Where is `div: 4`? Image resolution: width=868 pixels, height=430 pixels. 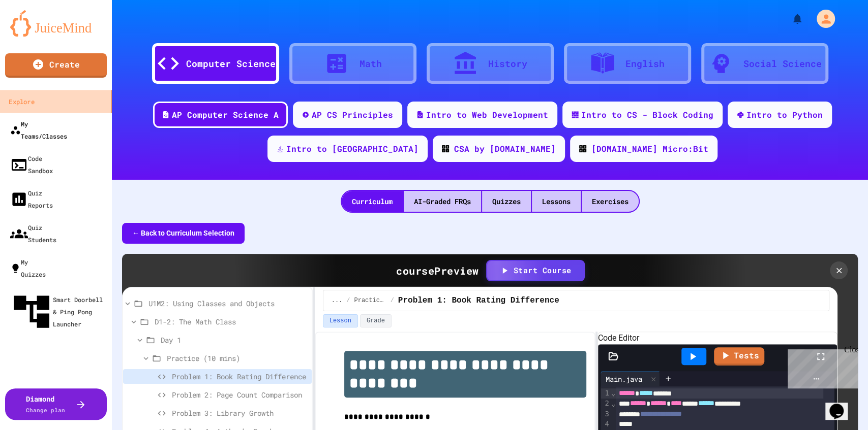 div: 4 is located at coordinates (605, 424).